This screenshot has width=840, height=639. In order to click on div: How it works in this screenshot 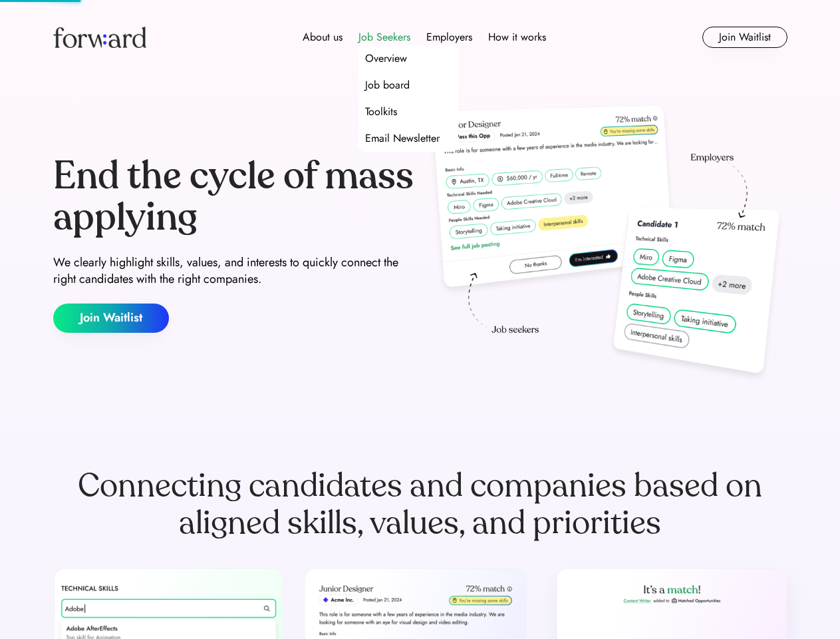, I will do `click(517, 37)`.